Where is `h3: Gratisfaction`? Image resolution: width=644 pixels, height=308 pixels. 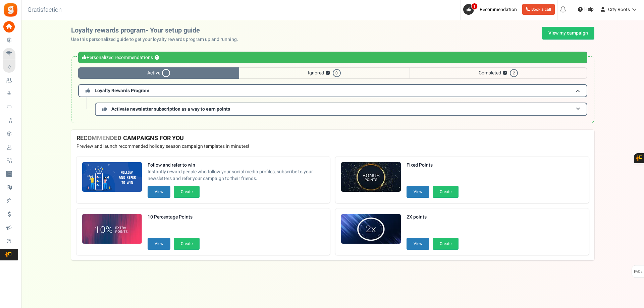 h3: Gratisfaction is located at coordinates (45, 10).